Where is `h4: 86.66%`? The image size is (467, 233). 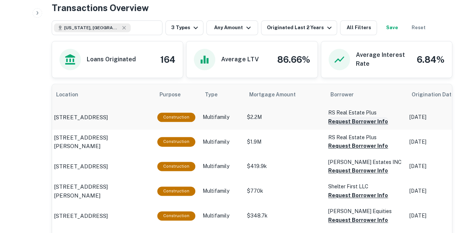
h4: 86.66% is located at coordinates (294, 59).